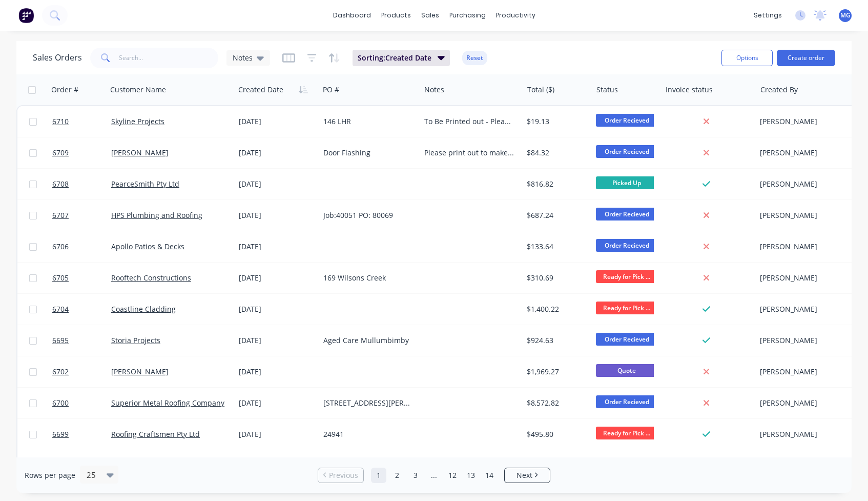 This screenshot has width=868, height=501. I want to click on div: Aged Care Mullumbimby, so click(367, 340).